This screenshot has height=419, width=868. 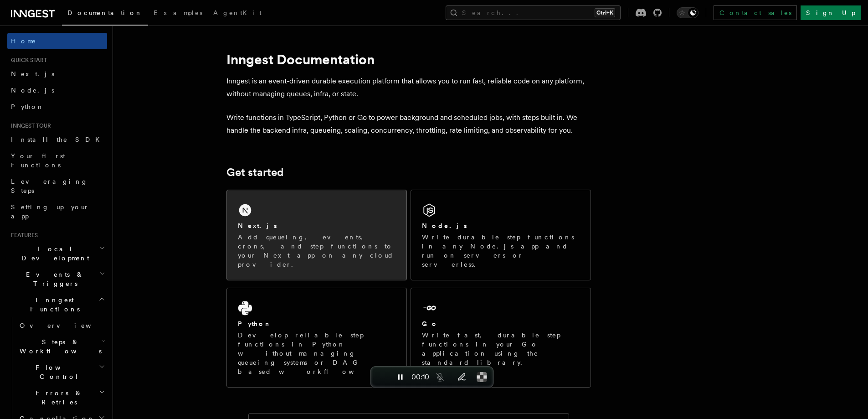 What do you see at coordinates (237, 14) in the screenshot?
I see `a: AgentKit` at bounding box center [237, 14].